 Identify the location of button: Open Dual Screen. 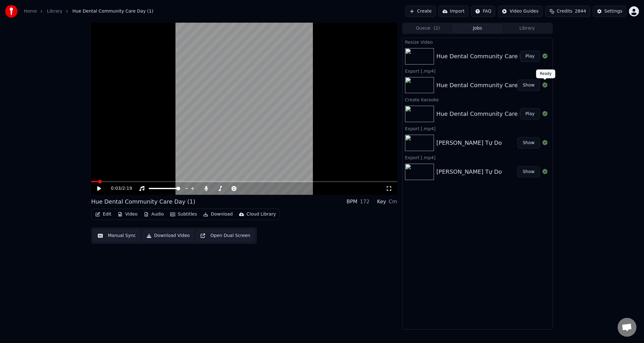
(225, 236).